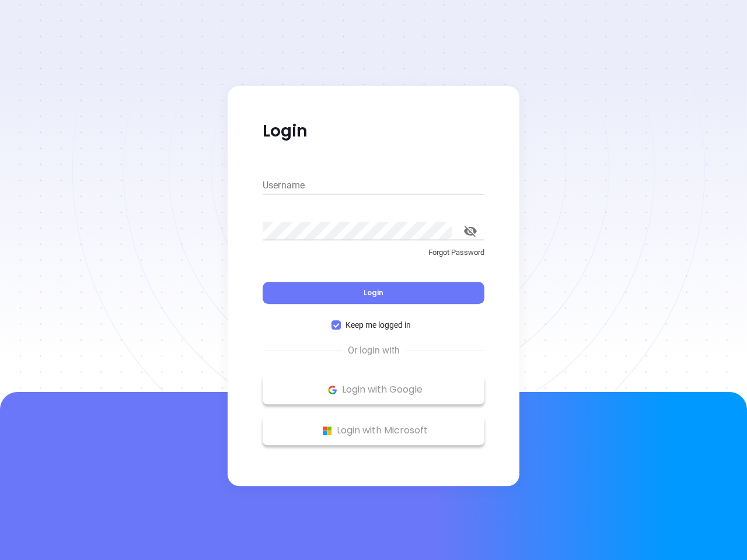 The height and width of the screenshot is (560, 747). What do you see at coordinates (470, 231) in the screenshot?
I see `button: toggle password visibility` at bounding box center [470, 231].